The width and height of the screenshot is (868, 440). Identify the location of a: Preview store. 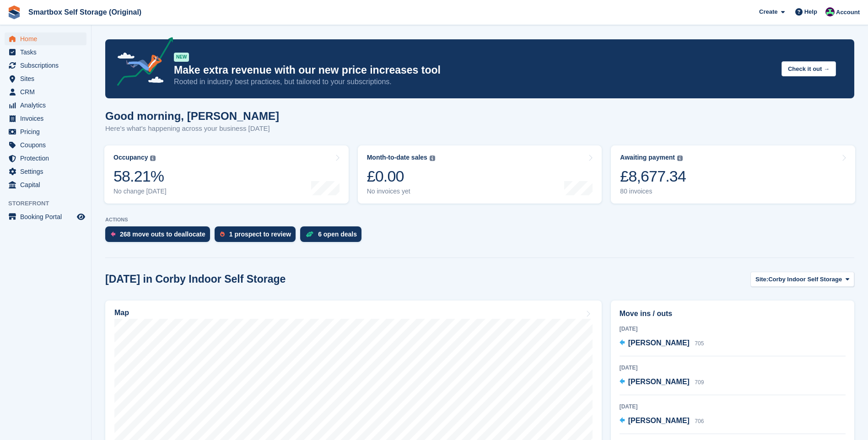
(81, 217).